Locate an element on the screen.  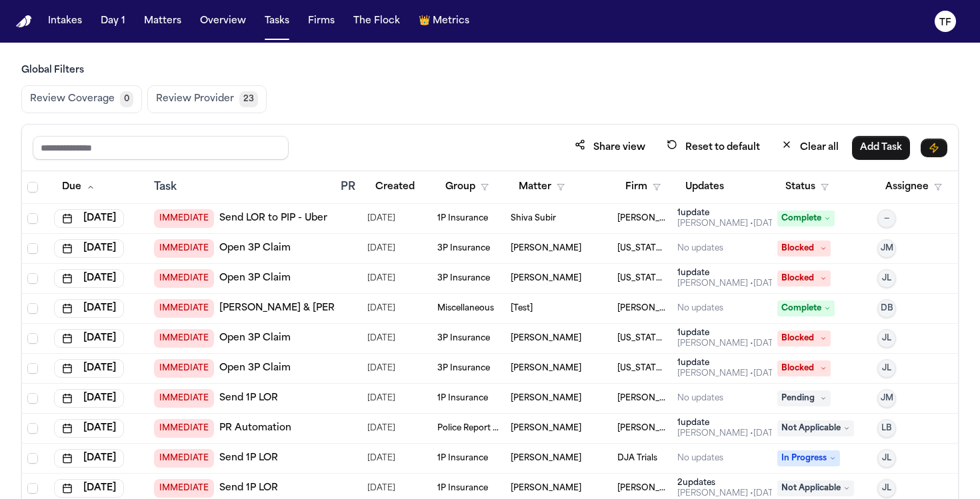
button: Review Provider23 is located at coordinates (206, 99).